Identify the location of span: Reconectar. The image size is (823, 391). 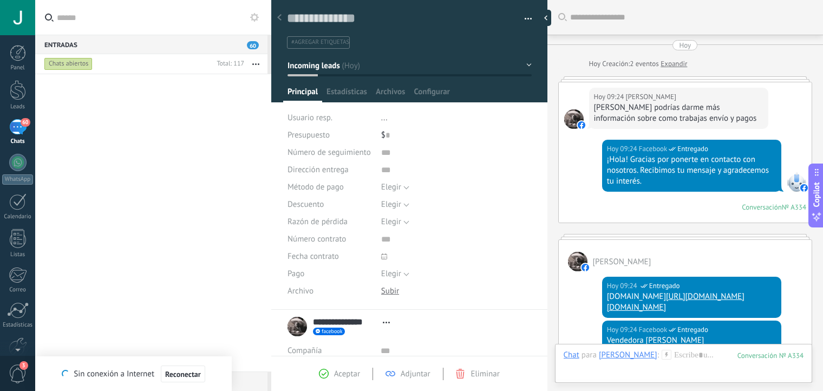
(183, 374).